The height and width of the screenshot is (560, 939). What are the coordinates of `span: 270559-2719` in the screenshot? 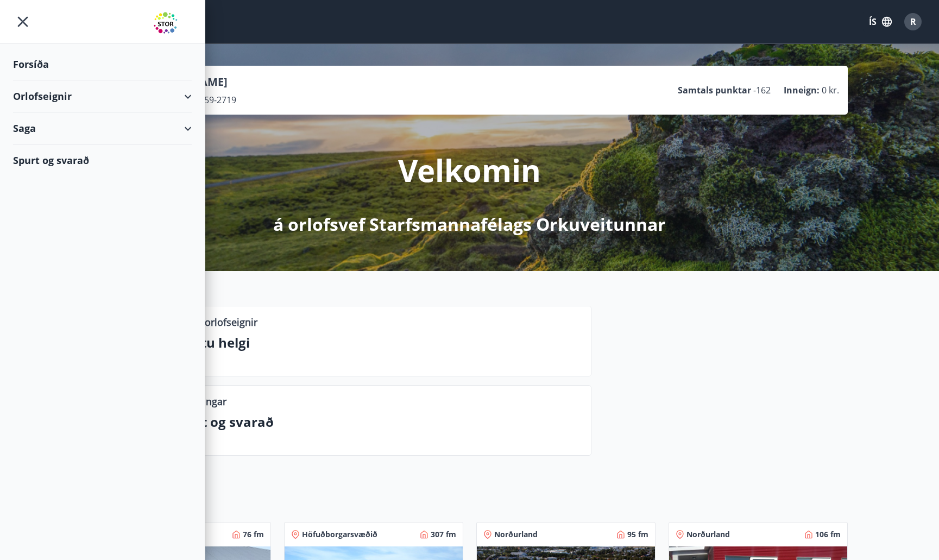 It's located at (210, 100).